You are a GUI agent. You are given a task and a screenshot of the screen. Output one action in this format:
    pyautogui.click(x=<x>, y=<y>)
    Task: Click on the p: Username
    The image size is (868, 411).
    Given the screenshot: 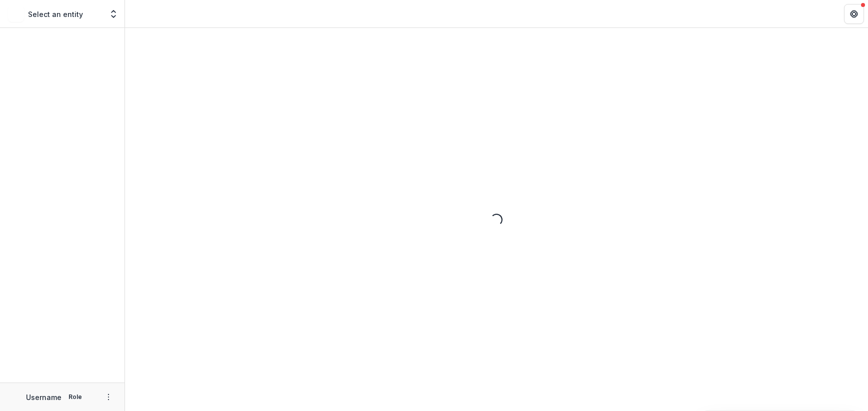 What is the action you would take?
    pyautogui.click(x=43, y=397)
    